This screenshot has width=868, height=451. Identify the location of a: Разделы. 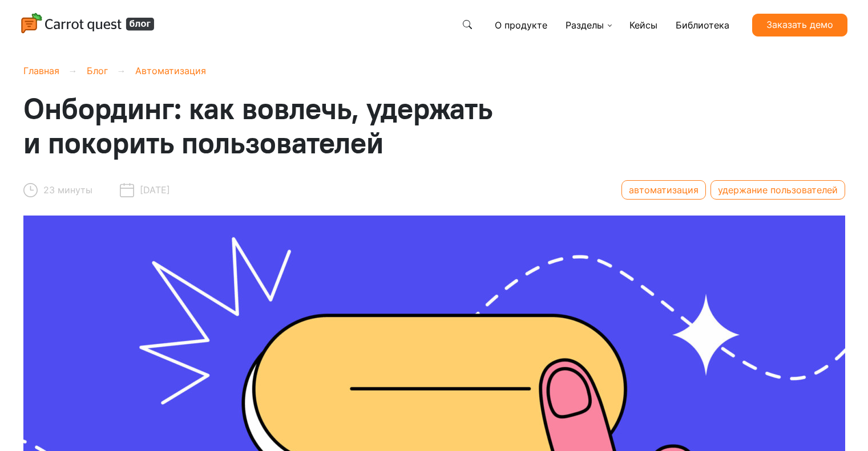
(588, 25).